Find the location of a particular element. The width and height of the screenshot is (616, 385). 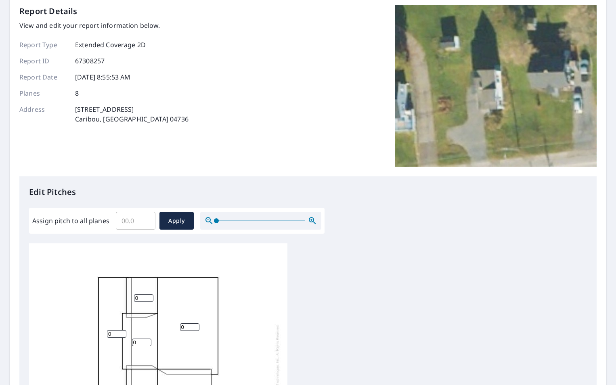

span: Apply is located at coordinates (176, 221).